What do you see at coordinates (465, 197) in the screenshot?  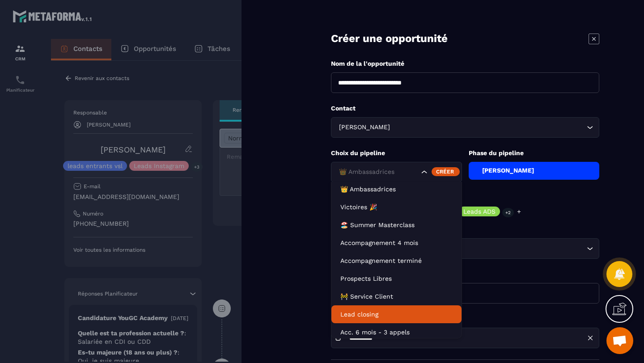 I see `p: Choix Étiquette` at bounding box center [465, 197].